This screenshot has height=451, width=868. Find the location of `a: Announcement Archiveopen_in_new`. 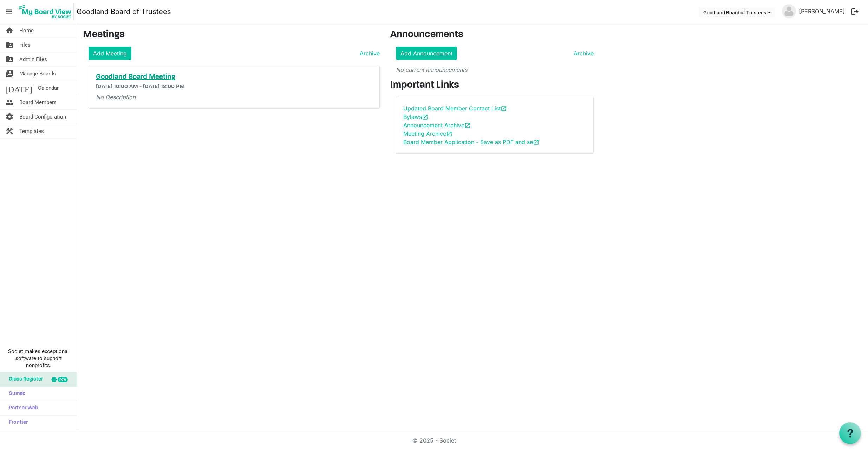

a: Announcement Archiveopen_in_new is located at coordinates (437, 125).